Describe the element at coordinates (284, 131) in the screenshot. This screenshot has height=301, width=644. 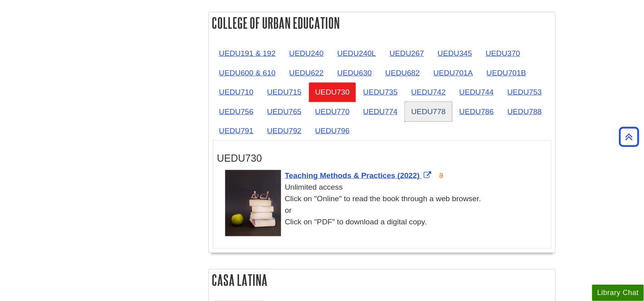
I see `a: UEDU792` at that location.